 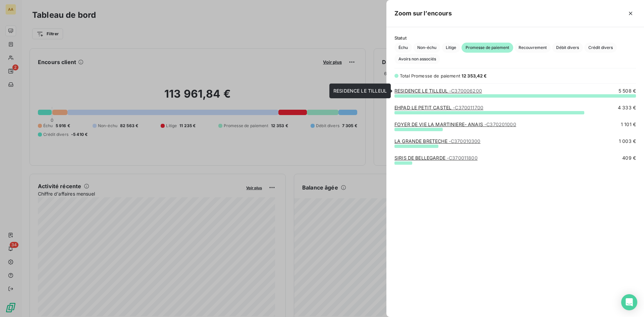 I want to click on span: - C370011800, so click(x=462, y=158).